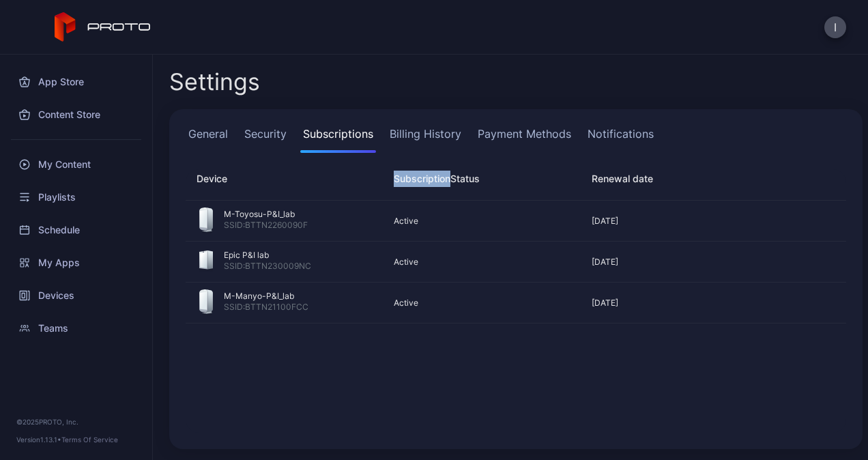  What do you see at coordinates (76, 165) in the screenshot?
I see `a: My Content` at bounding box center [76, 165].